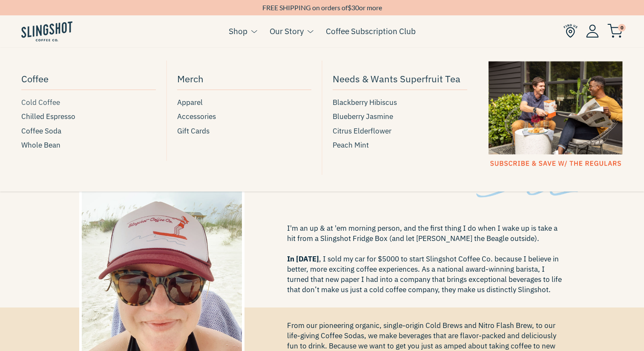 This screenshot has height=351, width=644. Describe the element at coordinates (89, 117) in the screenshot. I see `a: Chilled Espresso` at that location.